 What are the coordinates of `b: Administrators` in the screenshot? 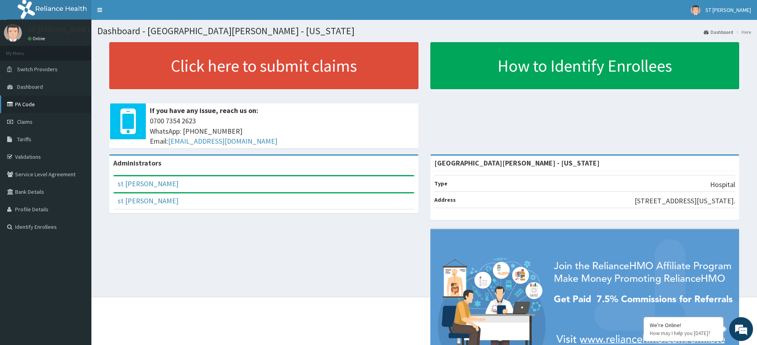 It's located at (137, 163).